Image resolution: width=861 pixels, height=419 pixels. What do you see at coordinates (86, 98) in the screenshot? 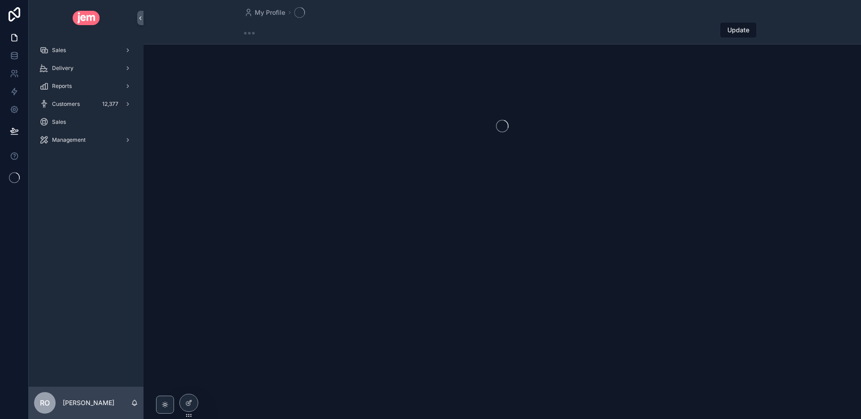
I see `div: scrollable content` at bounding box center [86, 98].